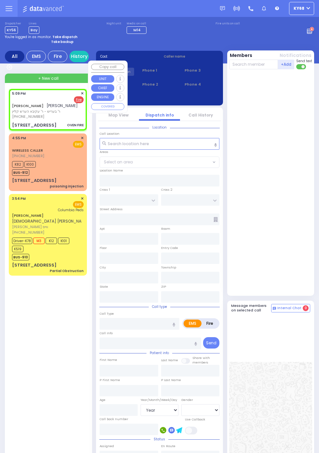 This screenshot has width=319, height=453. What do you see at coordinates (110, 380) in the screenshot?
I see `label: P First Name` at bounding box center [110, 380].